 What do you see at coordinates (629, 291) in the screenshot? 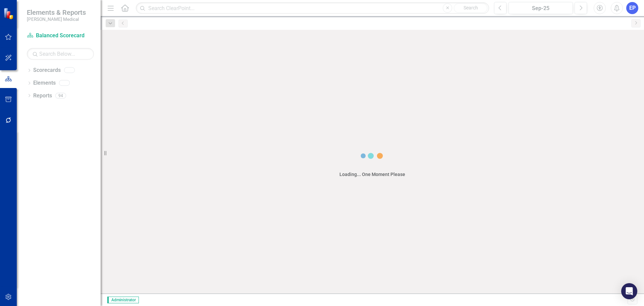
I see `div: Open Intercom Messenger` at bounding box center [629, 291].